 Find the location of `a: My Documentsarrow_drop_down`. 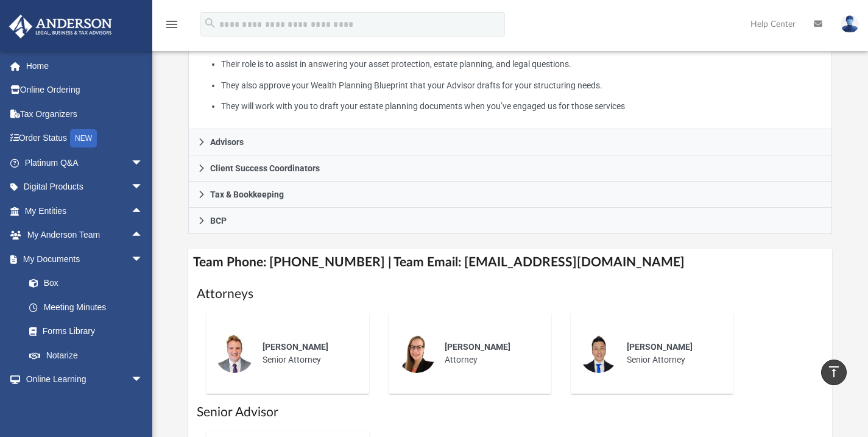

a: My Documentsarrow_drop_down is located at coordinates (81, 259).